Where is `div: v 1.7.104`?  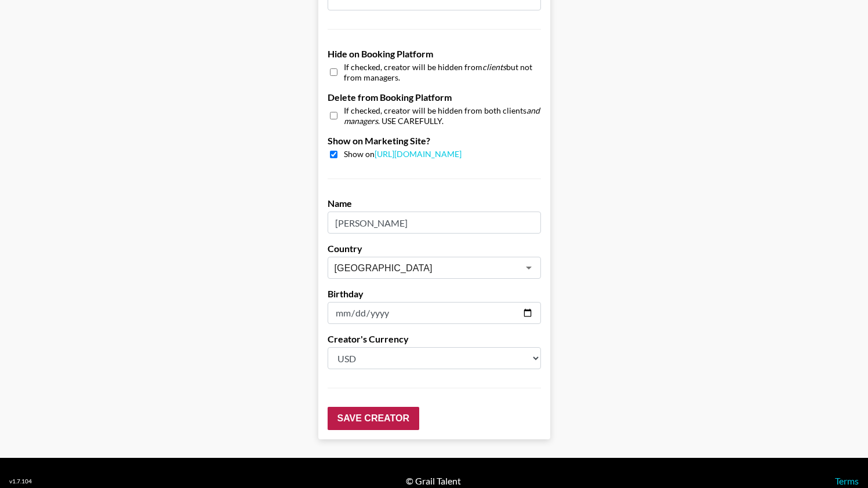
div: v 1.7.104 is located at coordinates (20, 481).